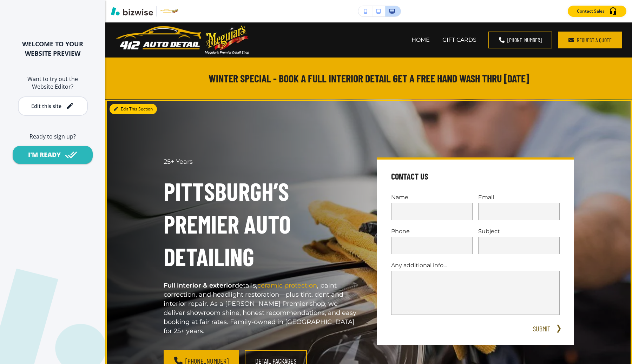 This screenshot has height=364, width=632. I want to click on button: Edit This Section, so click(133, 109).